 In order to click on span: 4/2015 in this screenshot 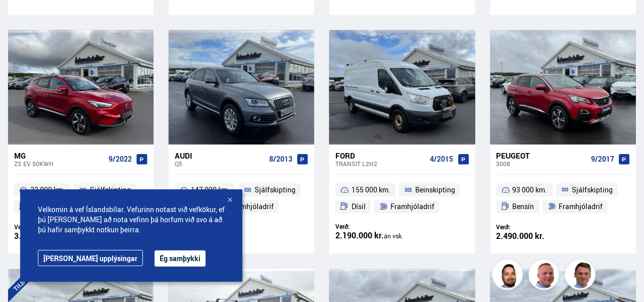, I will do `click(442, 159)`.